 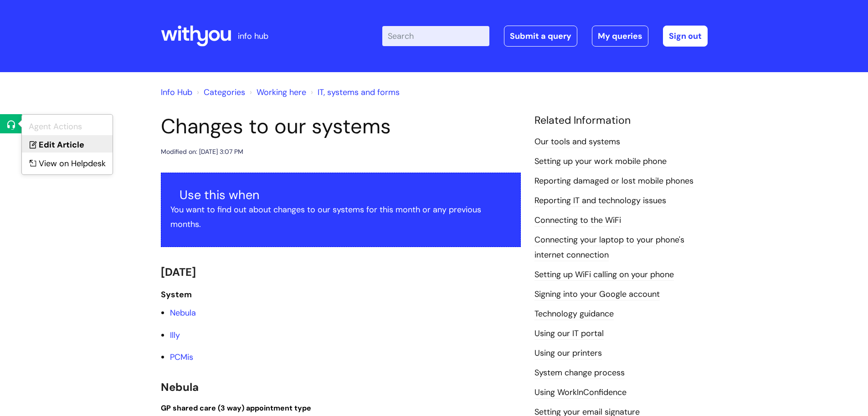 What do you see at coordinates (580, 373) in the screenshot?
I see `a: System change process` at bounding box center [580, 373].